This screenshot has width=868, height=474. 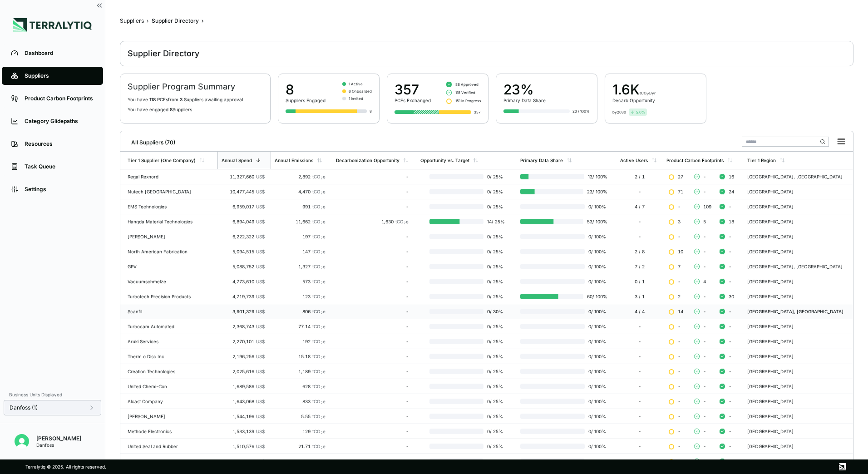 I want to click on div: 2,270,101, so click(x=243, y=342).